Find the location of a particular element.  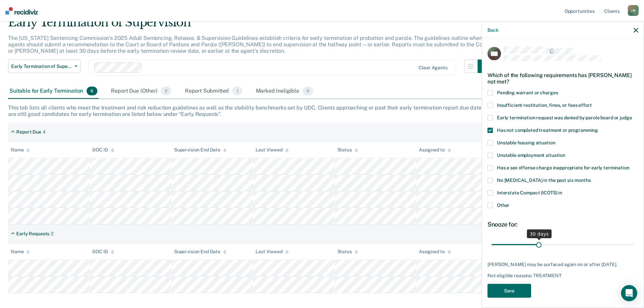

div: Open Intercom Messenger is located at coordinates (629, 293).